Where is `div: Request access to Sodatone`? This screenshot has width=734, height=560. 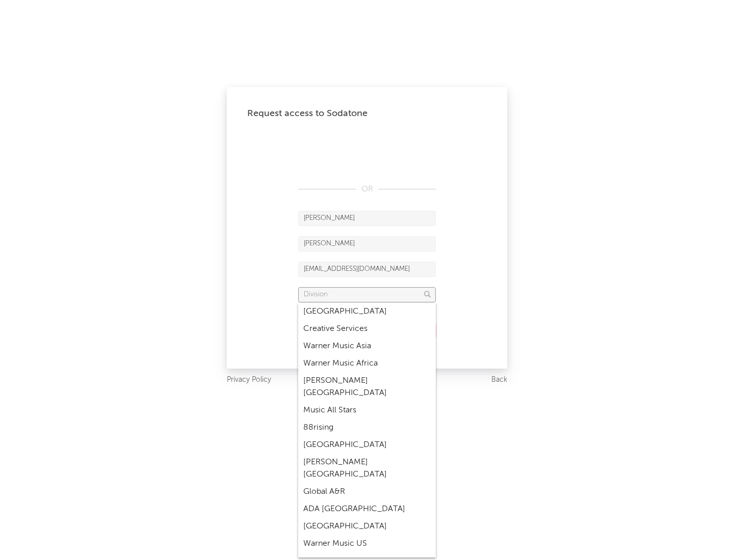 div: Request access to Sodatone is located at coordinates (367, 113).